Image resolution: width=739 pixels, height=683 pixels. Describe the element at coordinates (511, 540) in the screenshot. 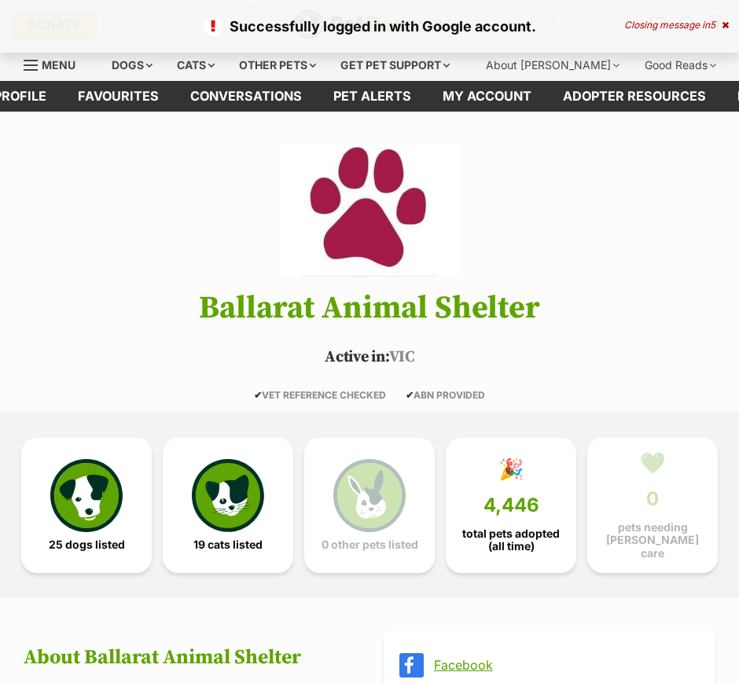

I see `span: total pets adopted (all time)` at that location.